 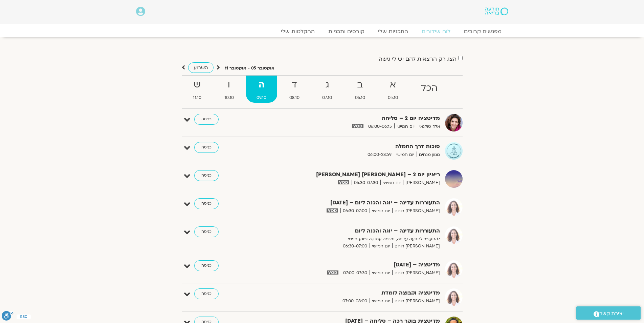 I want to click on strong: ב, so click(x=360, y=85).